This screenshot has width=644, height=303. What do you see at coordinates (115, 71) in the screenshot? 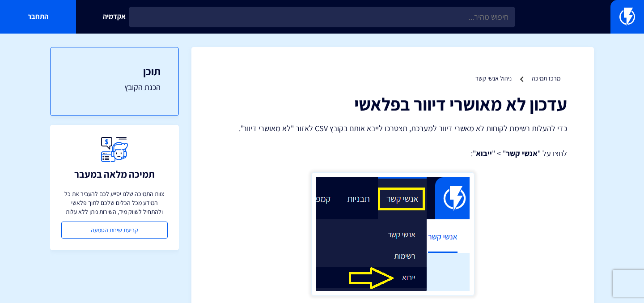
I see `h3: תוכן` at bounding box center [115, 71].